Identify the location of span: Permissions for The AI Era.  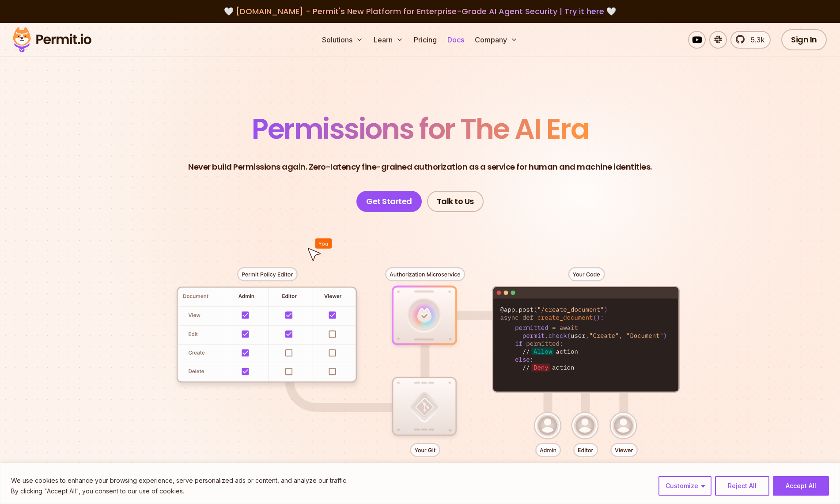
(420, 128).